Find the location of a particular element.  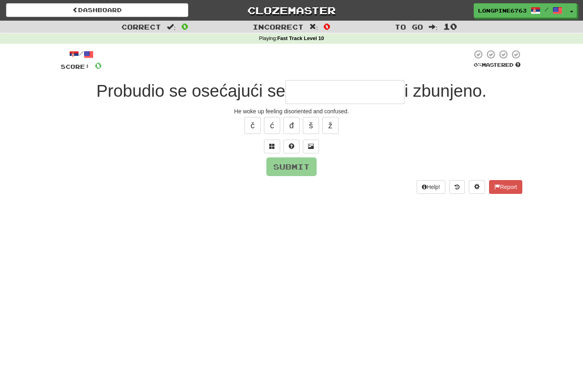

button: Switch sentence to multiple choice alt+p is located at coordinates (272, 147).